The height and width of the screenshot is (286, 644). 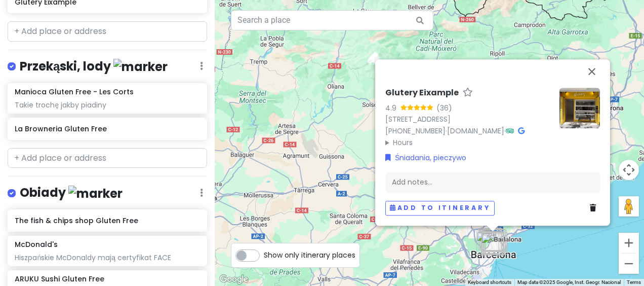 What do you see at coordinates (107, 221) in the screenshot?
I see `h6: The fish & chips shop Gluten Free` at bounding box center [107, 221].